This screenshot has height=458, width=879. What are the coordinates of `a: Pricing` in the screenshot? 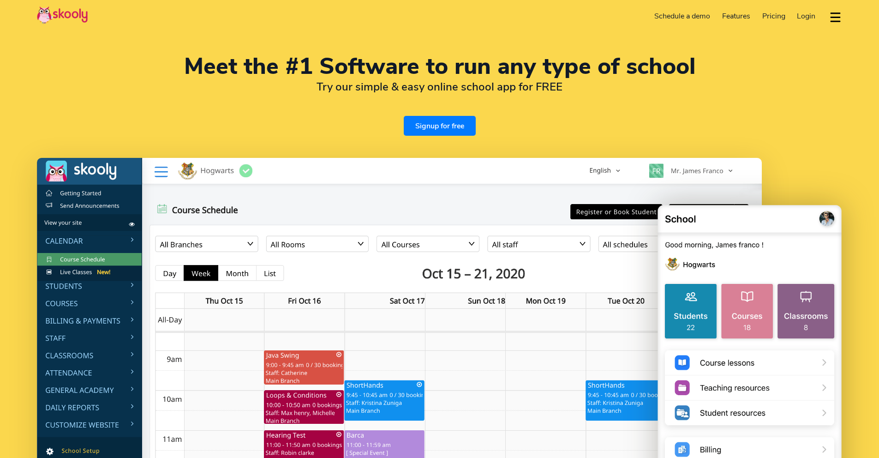 It's located at (774, 16).